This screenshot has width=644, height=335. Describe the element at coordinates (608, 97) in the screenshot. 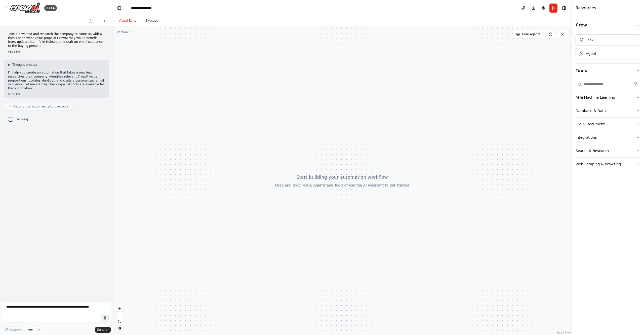

I see `button: AI & Machine Learning` at that location.